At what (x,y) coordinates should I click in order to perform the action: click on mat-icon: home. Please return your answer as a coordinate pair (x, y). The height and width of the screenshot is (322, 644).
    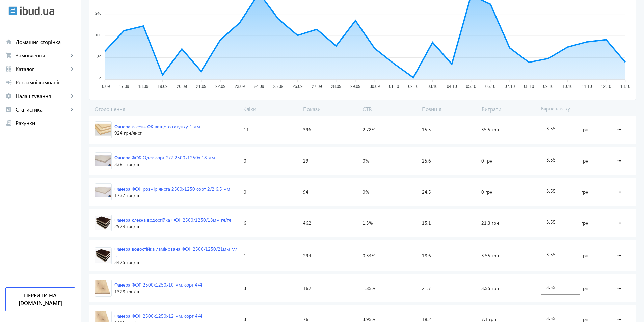
    Looking at the image, I should click on (9, 42).